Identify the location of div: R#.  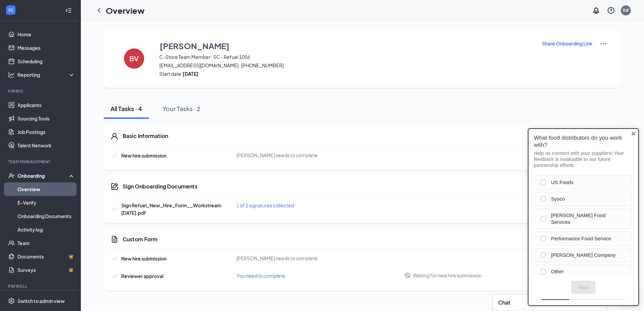
(626, 10).